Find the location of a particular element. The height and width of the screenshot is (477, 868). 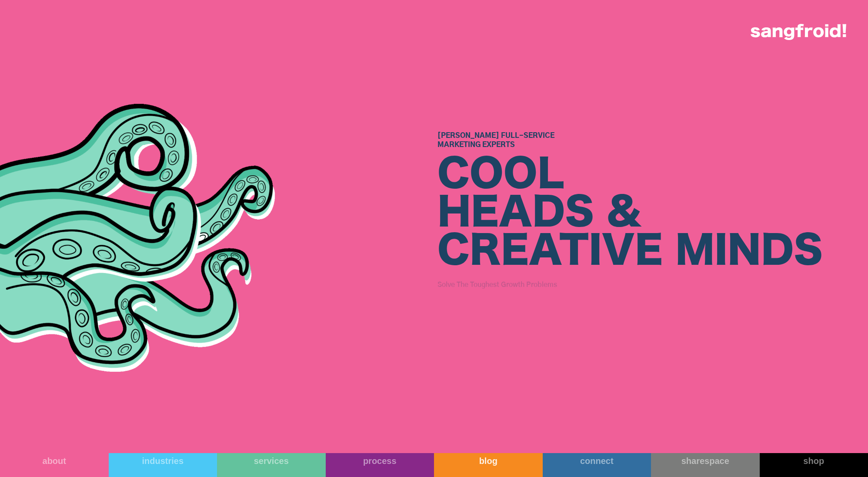

div: blog is located at coordinates (488, 461).